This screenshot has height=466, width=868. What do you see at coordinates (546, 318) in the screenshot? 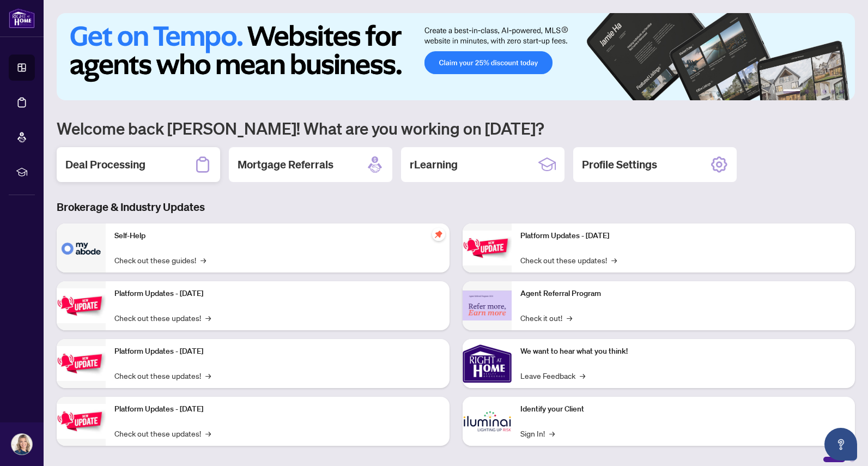
I see `a: Check it out!→` at bounding box center [546, 318].